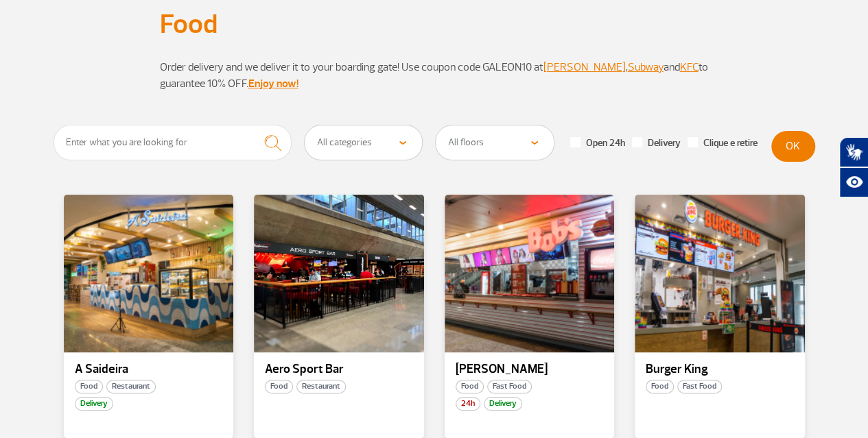 This screenshot has width=868, height=438. I want to click on label: Open 24h, so click(598, 143).